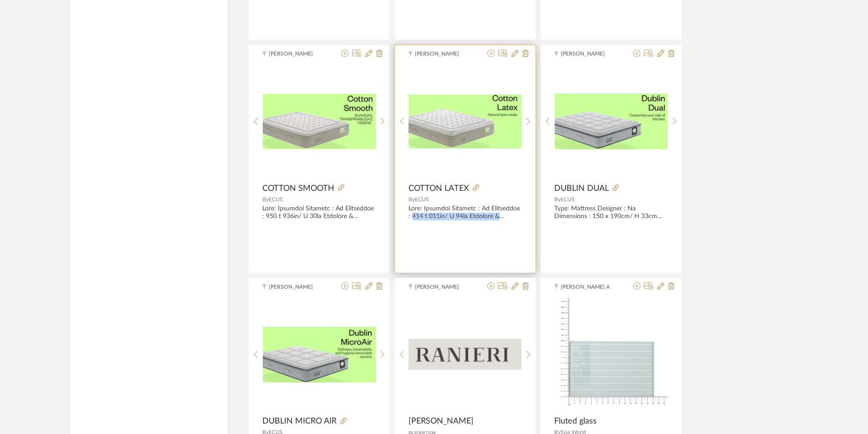 This screenshot has width=868, height=434. I want to click on img: DUBLIN DUAL, so click(611, 121).